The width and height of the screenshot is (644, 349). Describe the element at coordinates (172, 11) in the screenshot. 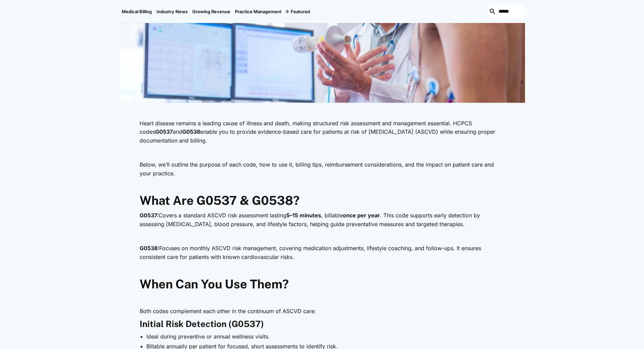

I see `a: Industry News` at that location.